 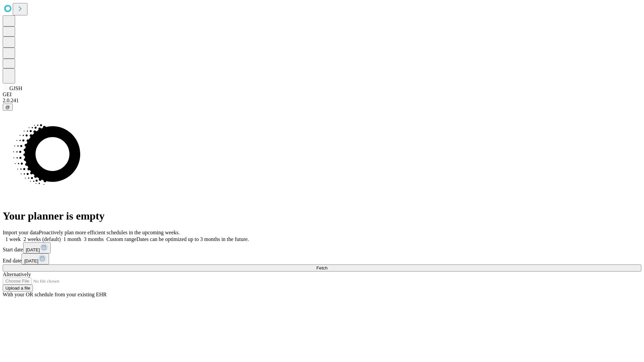 I want to click on span: Dates can be optimized up to 3 months in the future., so click(x=192, y=239).